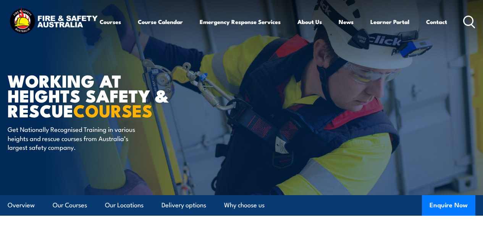 This screenshot has height=226, width=483. What do you see at coordinates (346, 22) in the screenshot?
I see `a: News` at bounding box center [346, 22].